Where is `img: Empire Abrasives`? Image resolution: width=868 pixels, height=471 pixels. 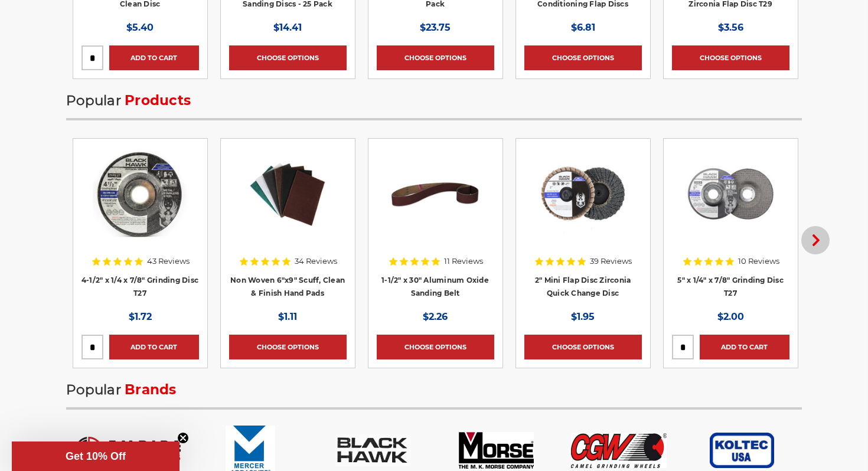
img: Empire Abrasives is located at coordinates (128, 450).